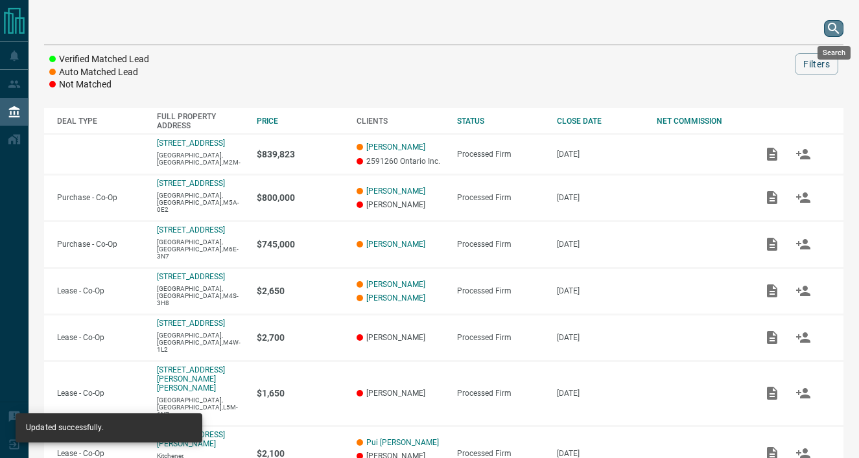 The image size is (859, 458). Describe the element at coordinates (600, 121) in the screenshot. I see `div: CLOSE DATE` at that location.